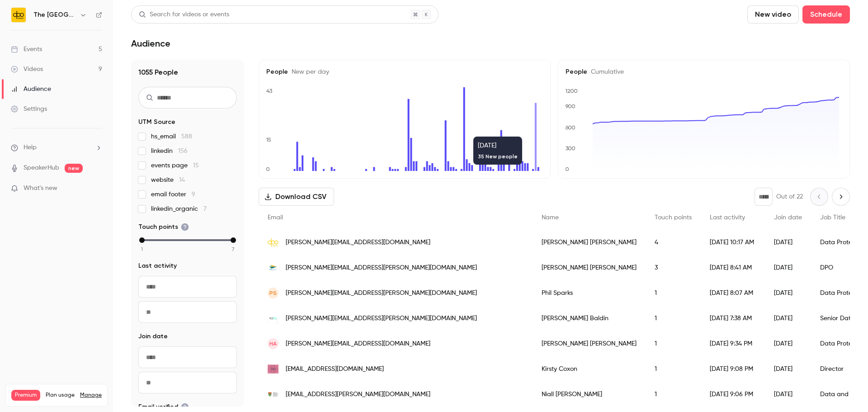  What do you see at coordinates (26, 49) in the screenshot?
I see `div: Events` at bounding box center [26, 49].